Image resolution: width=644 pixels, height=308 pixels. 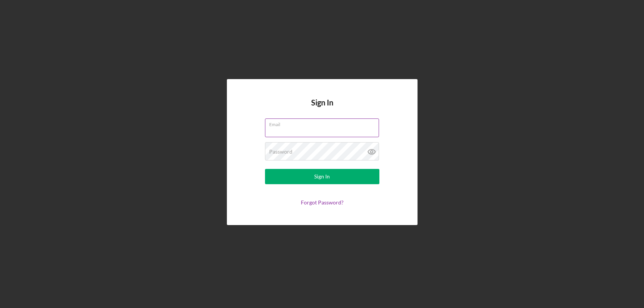 I want to click on h4: Sign In, so click(x=322, y=108).